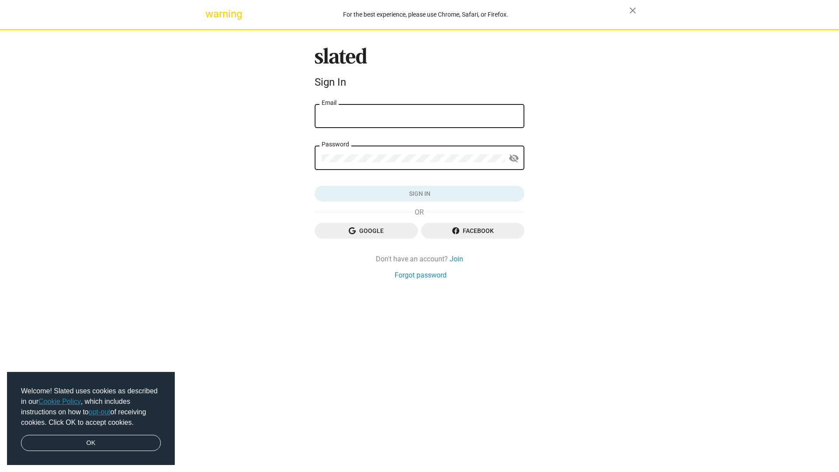  Describe the element at coordinates (473, 231) in the screenshot. I see `span: Facebook` at that location.